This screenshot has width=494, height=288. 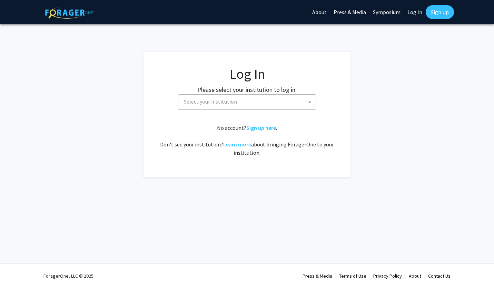 What do you see at coordinates (387, 276) in the screenshot?
I see `a: Privacy Policy` at bounding box center [387, 276].